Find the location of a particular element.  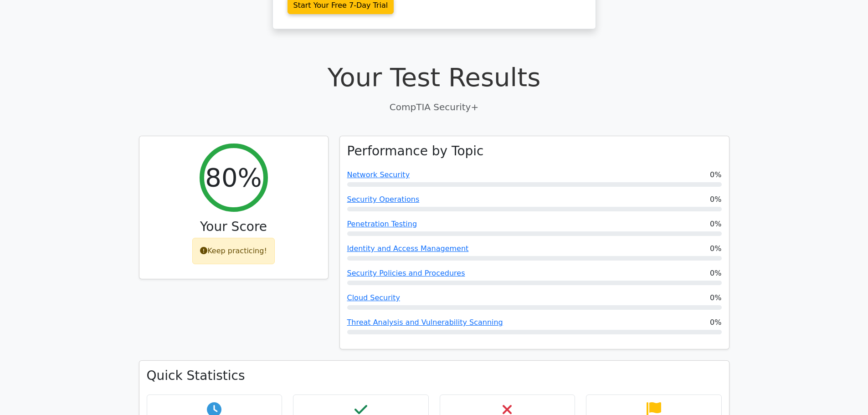

a: Cloud Security is located at coordinates (373, 297).